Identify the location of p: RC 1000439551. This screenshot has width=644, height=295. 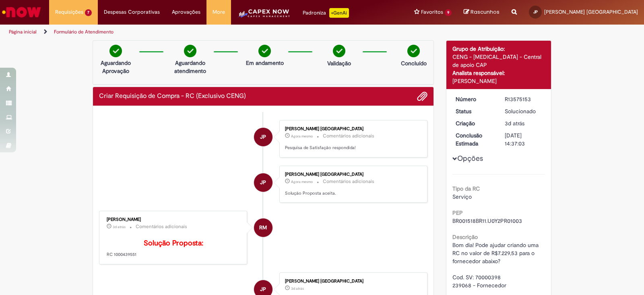
(173, 248).